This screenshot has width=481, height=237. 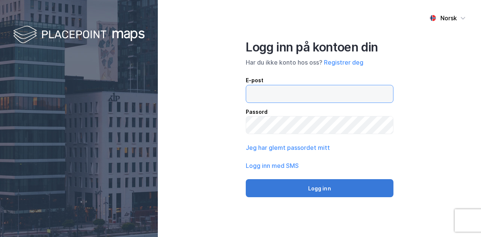 I want to click on button: Registrer deg, so click(x=344, y=62).